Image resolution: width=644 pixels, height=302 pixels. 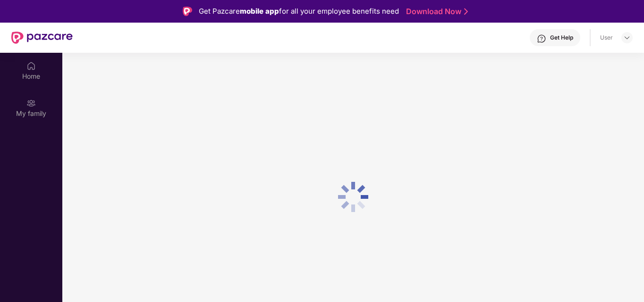 What do you see at coordinates (561, 38) in the screenshot?
I see `div: Get Help` at bounding box center [561, 38].